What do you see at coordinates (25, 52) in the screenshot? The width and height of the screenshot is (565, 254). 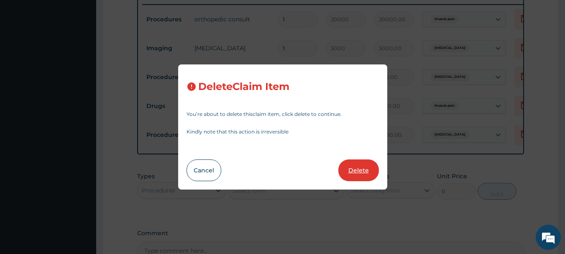 I see `img: d_794563401_company_1708531726252_794563401` at bounding box center [25, 52].